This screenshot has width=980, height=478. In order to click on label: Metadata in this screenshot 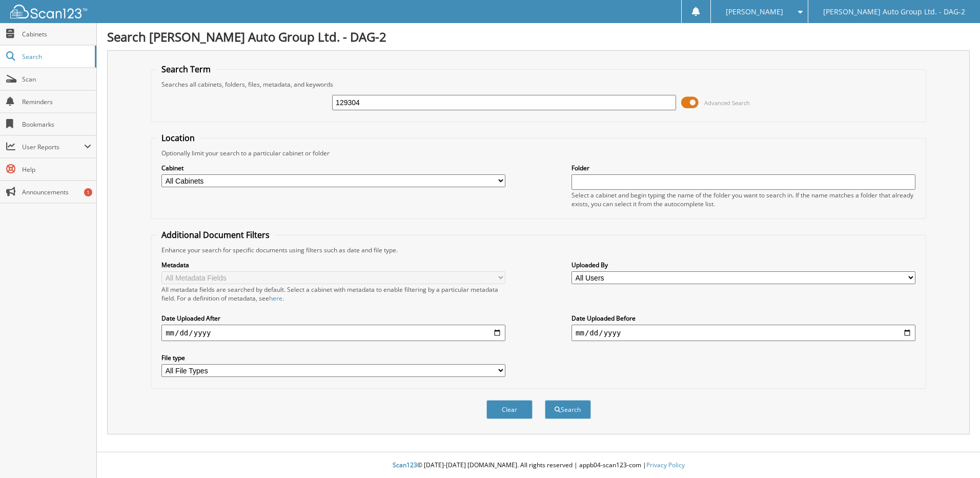, I will do `click(334, 265)`.